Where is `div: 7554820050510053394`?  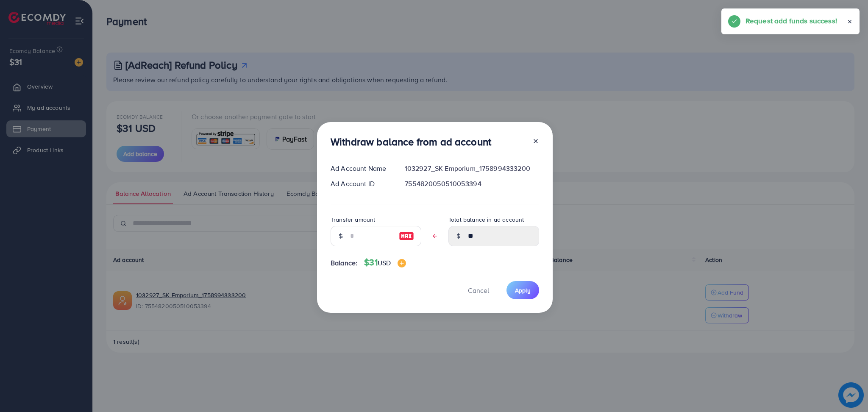 div: 7554820050510053394 is located at coordinates (472, 184).